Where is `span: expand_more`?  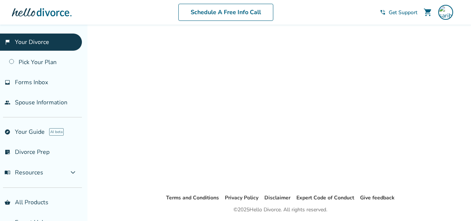
span: expand_more is located at coordinates (73, 172).